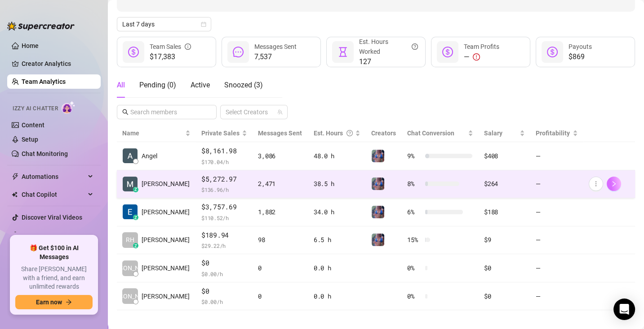 This screenshot has height=329, width=644. Describe the element at coordinates (170, 47) in the screenshot. I see `div: Team Sales` at that location.